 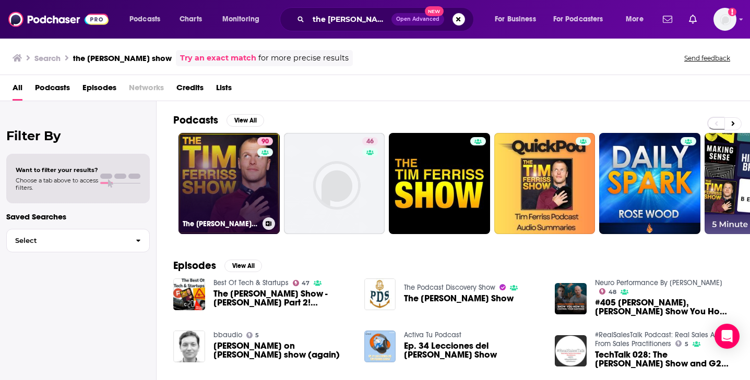 I want to click on img: Matt Mullenweg on Tim Ferris show (again), so click(x=189, y=347).